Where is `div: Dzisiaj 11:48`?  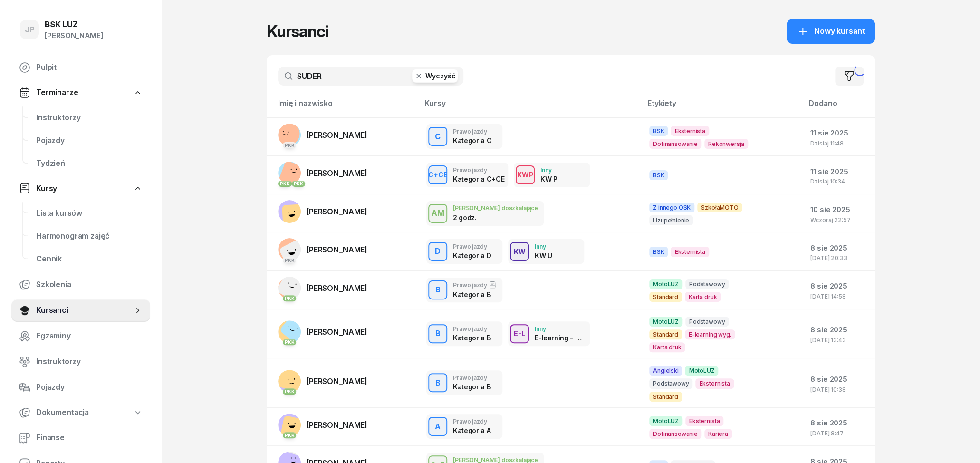 div: Dzisiaj 11:48 is located at coordinates (839, 143).